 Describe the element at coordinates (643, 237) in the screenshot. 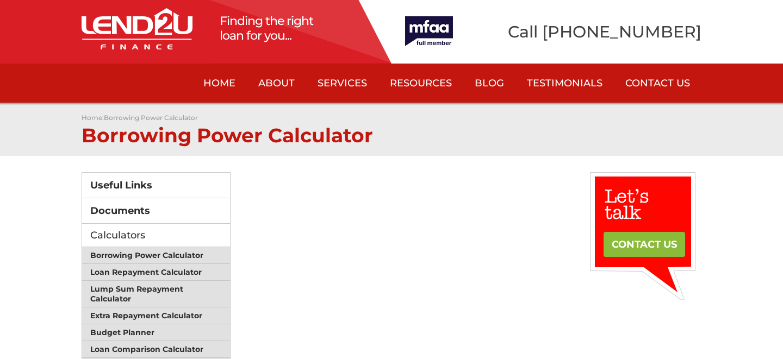

I see `img: text3.gif` at that location.